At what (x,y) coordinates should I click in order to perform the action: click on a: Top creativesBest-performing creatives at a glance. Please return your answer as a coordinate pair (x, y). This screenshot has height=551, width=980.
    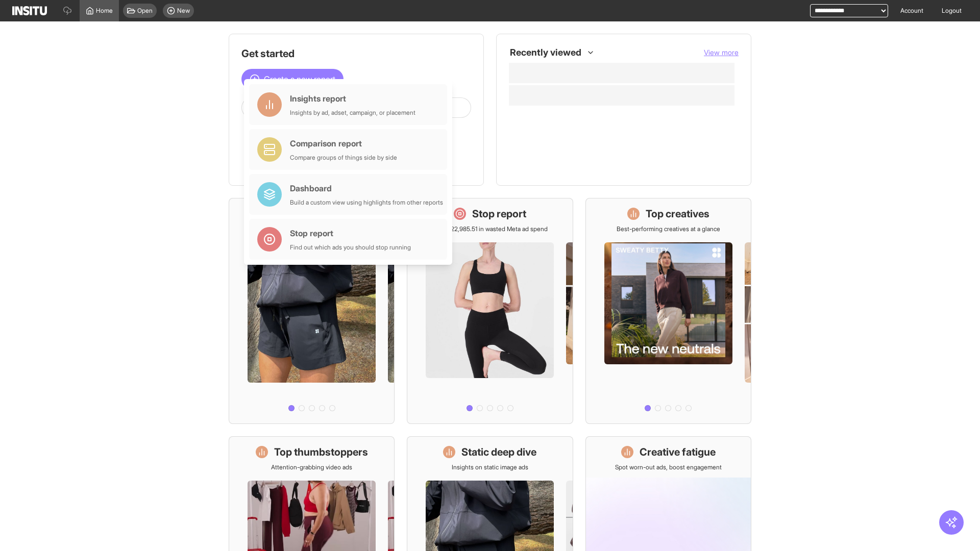
    Looking at the image, I should click on (668, 311).